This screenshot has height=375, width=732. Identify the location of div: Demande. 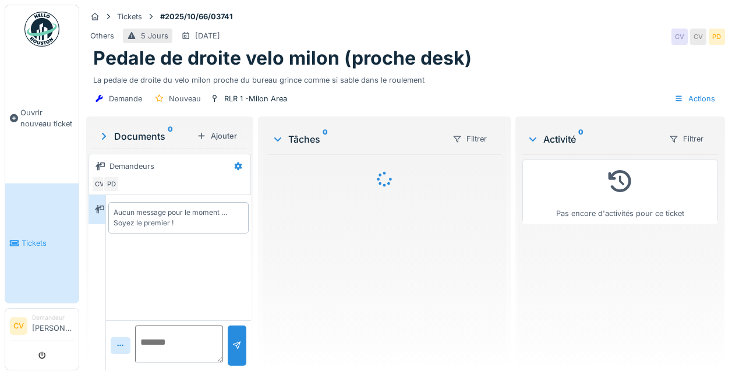
(125, 98).